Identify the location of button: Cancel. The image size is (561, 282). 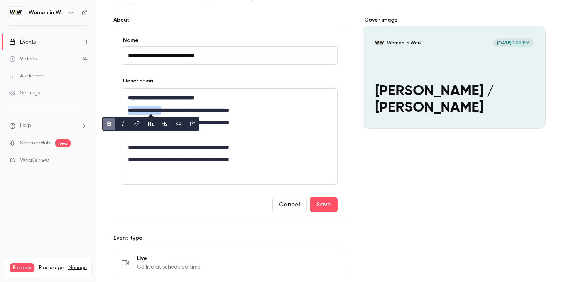
(289, 205).